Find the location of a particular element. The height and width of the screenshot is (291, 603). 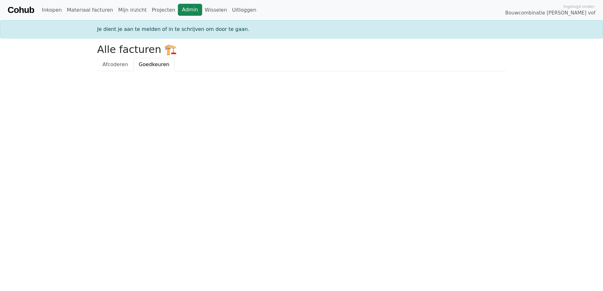

a: Materiaal facturen is located at coordinates (90, 10).